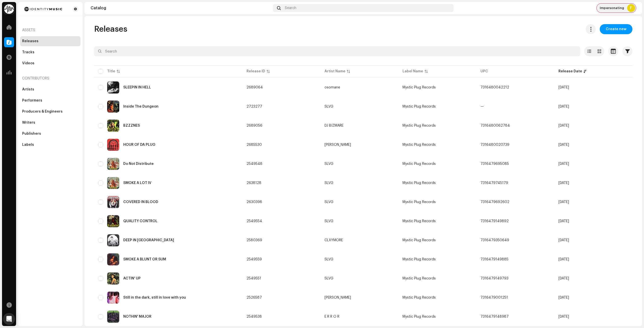 This screenshot has height=328, width=644. What do you see at coordinates (140, 221) in the screenshot?
I see `div: QUALITY CONTROL` at bounding box center [140, 221].